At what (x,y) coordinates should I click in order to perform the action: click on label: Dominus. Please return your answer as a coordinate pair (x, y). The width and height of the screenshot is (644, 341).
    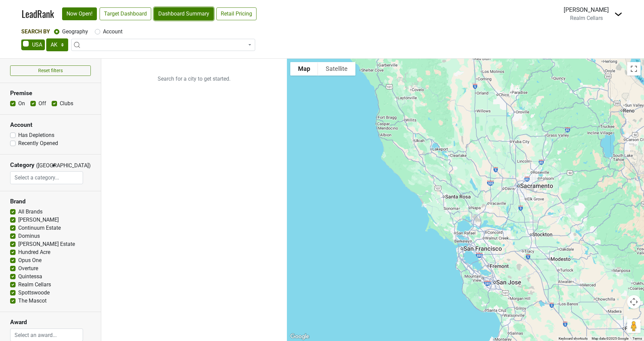
    Looking at the image, I should click on (29, 236).